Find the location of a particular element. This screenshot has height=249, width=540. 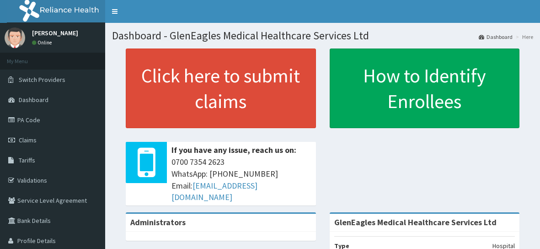

b: Administrators is located at coordinates (158, 222).